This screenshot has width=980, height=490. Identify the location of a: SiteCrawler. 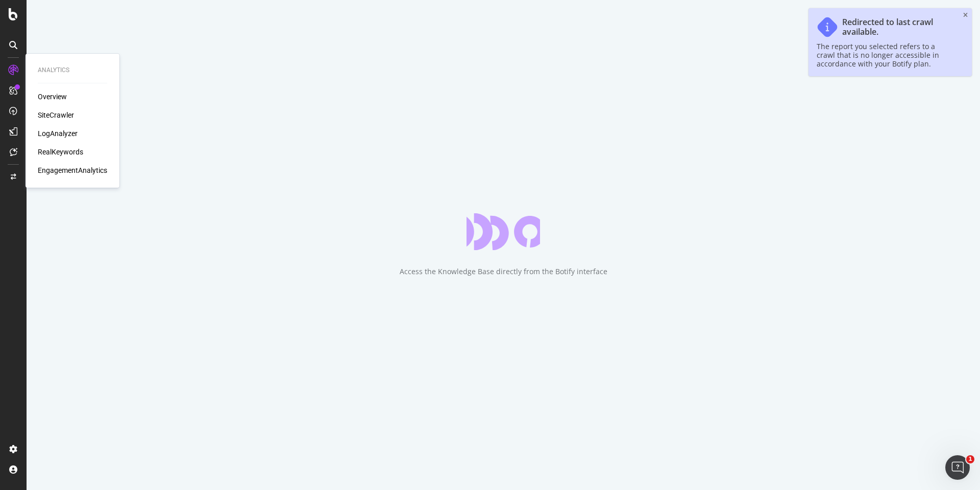
(55, 115).